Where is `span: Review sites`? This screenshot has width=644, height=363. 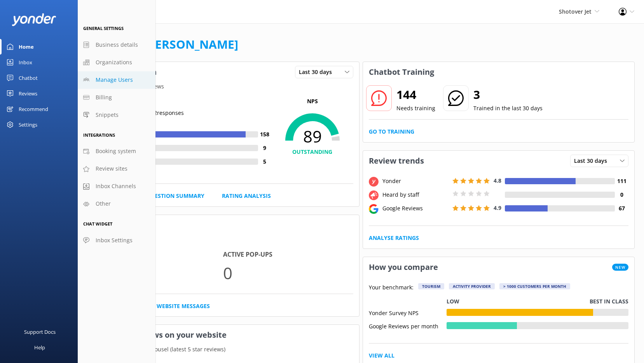 span: Review sites is located at coordinates (111, 168).